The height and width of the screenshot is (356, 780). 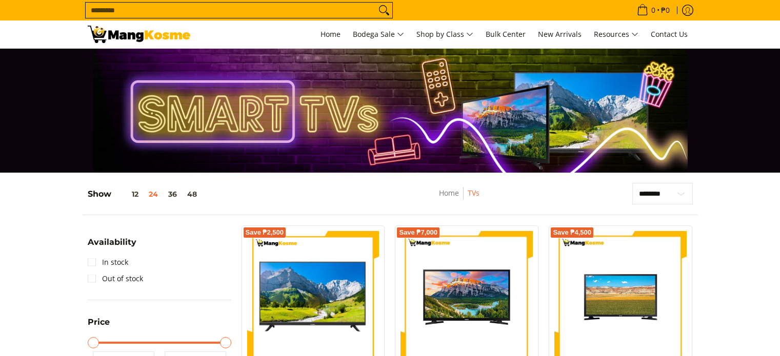 What do you see at coordinates (616, 34) in the screenshot?
I see `a: Resources` at bounding box center [616, 34].